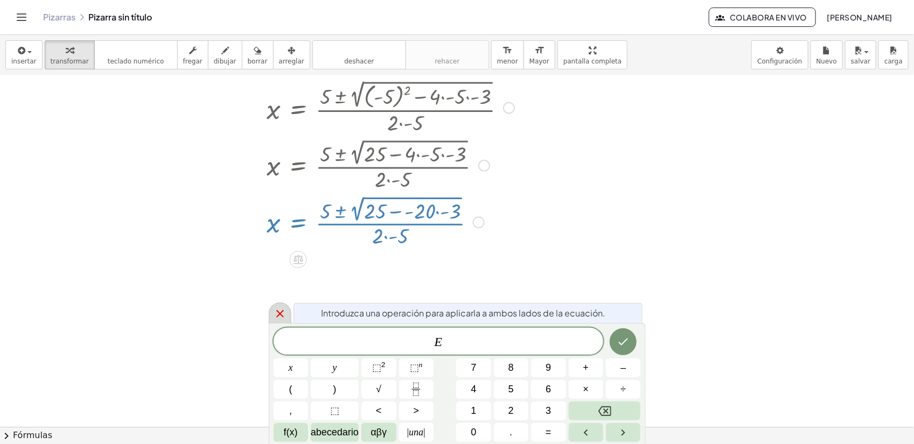  What do you see at coordinates (298, 260) in the screenshot?
I see `div: Apply the same math to both sides of the equation` at bounding box center [298, 260].